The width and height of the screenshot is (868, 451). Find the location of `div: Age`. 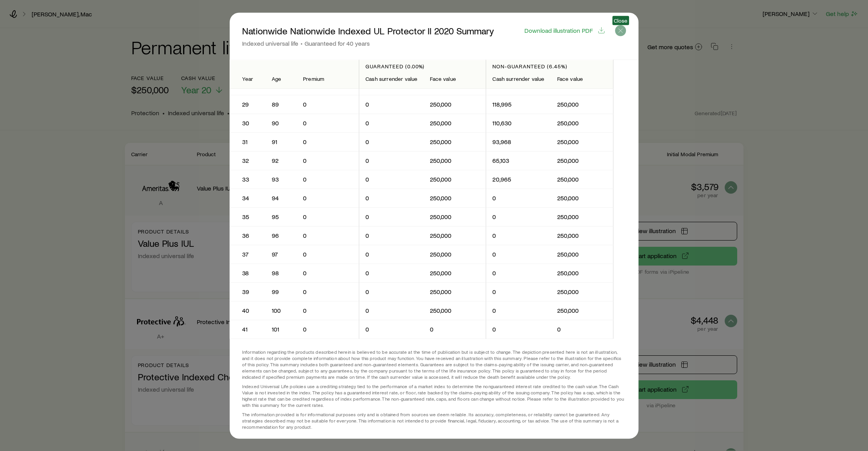

div: Age is located at coordinates (281, 79).